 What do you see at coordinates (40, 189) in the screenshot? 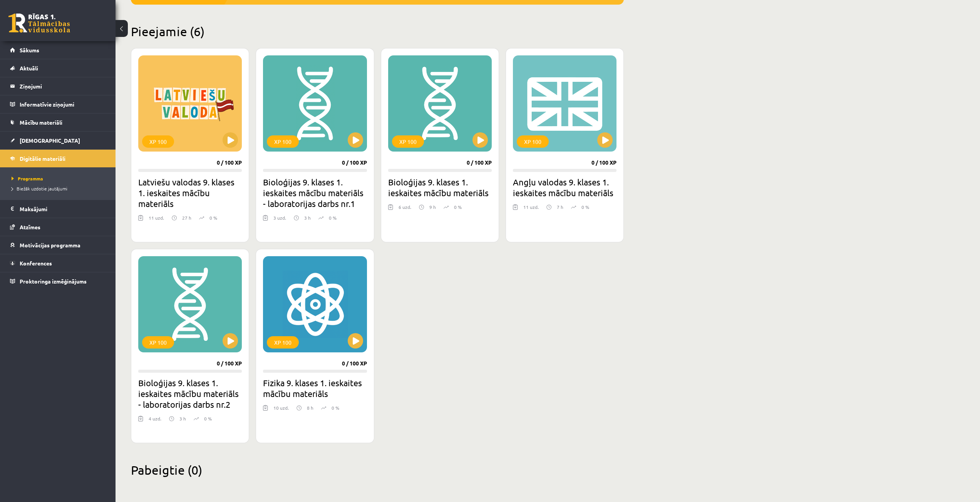
I see `span: Biežāk uzdotie jautājumi` at bounding box center [40, 189].